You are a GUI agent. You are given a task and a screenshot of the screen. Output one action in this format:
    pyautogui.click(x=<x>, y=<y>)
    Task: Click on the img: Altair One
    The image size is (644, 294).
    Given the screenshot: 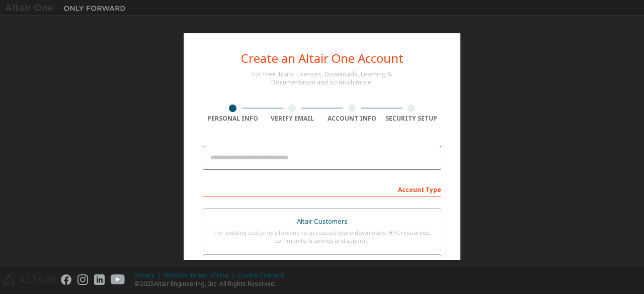 What is the action you would take?
    pyautogui.click(x=67, y=8)
    